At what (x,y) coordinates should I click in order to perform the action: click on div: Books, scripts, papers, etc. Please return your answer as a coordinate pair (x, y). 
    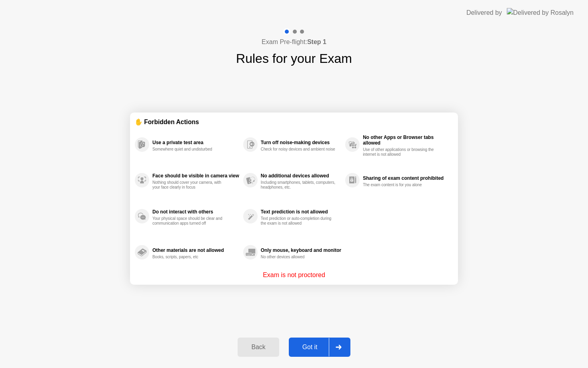
    Looking at the image, I should click on (190, 257).